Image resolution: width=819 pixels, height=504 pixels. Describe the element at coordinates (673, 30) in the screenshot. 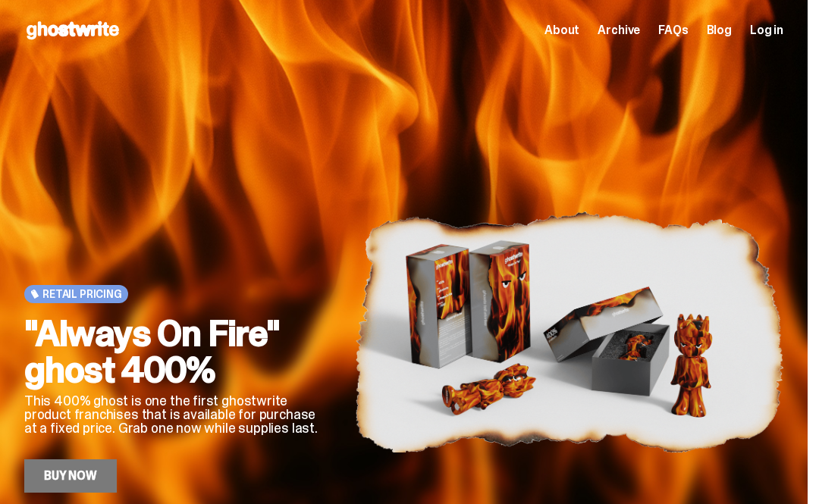

I see `a: FAQs` at that location.